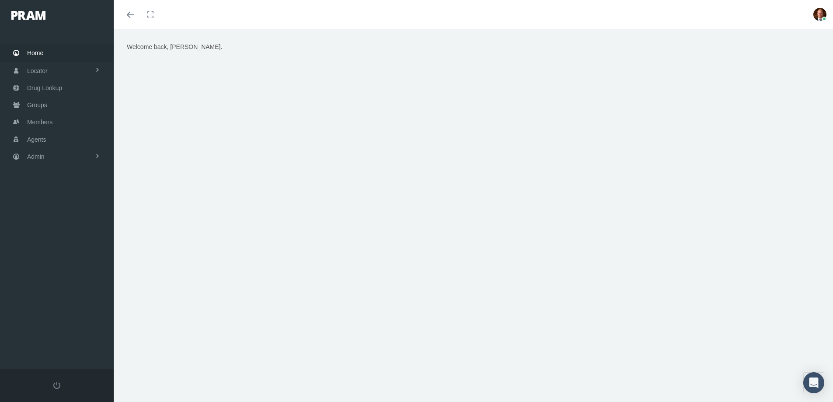 The width and height of the screenshot is (833, 402). Describe the element at coordinates (37, 105) in the screenshot. I see `span: Groups` at that location.